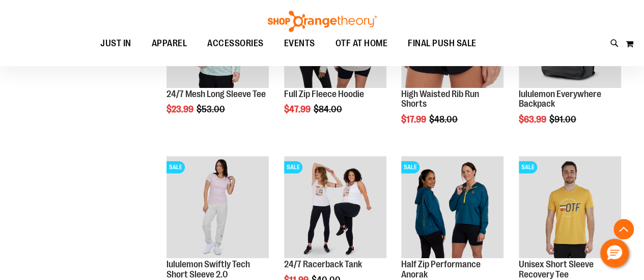 Image resolution: width=644 pixels, height=280 pixels. Describe the element at coordinates (440, 100) in the screenshot. I see `a: High Waisted Rib Run Shorts` at that location.